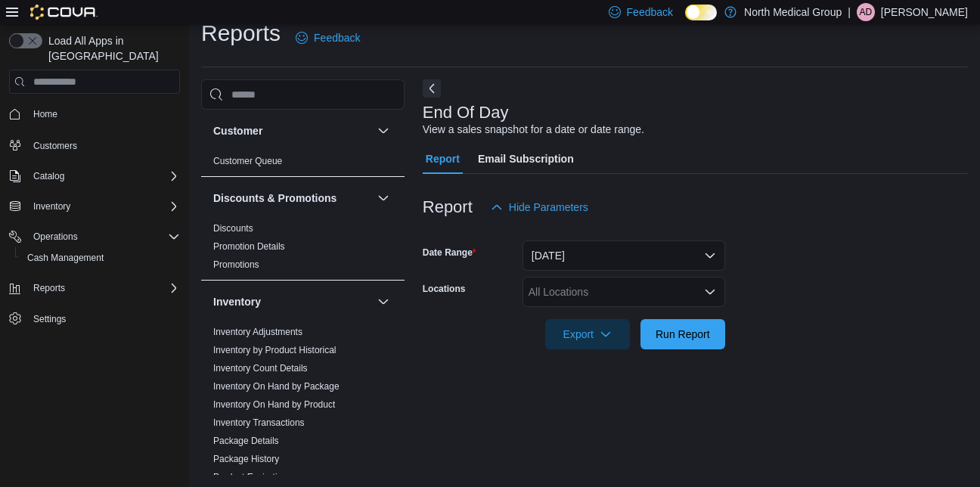 This screenshot has height=487, width=980. I want to click on span: Run Report, so click(682, 334).